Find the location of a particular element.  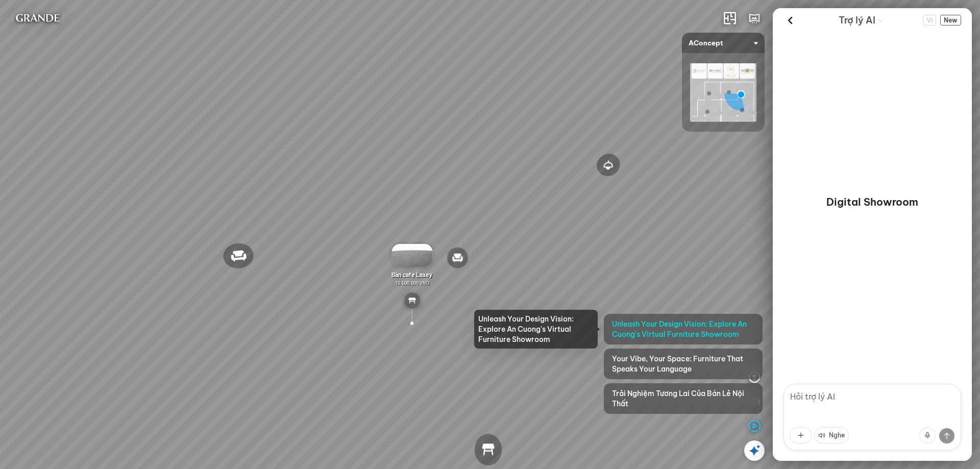

img: logo is located at coordinates (37, 18).